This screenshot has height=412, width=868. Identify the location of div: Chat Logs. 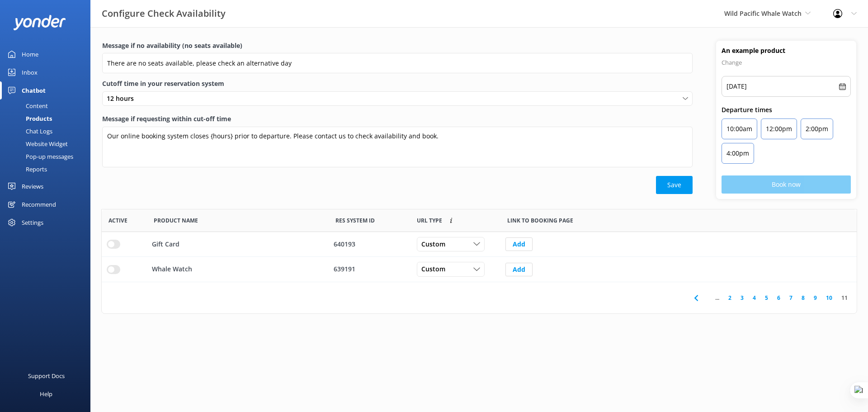
(29, 131).